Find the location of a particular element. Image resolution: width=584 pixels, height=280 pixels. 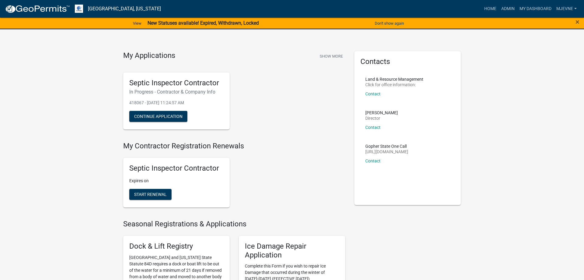

button: Show More is located at coordinates (331, 56).